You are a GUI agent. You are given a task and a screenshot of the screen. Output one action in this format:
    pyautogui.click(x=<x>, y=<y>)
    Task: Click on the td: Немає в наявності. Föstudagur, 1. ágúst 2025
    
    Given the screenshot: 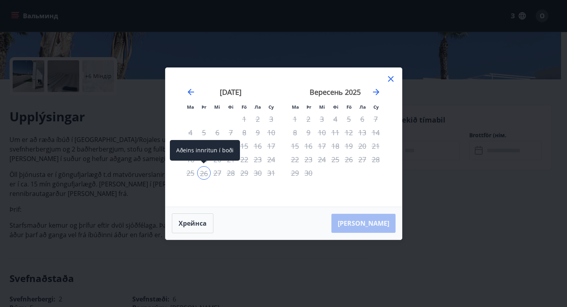 What is the action you would take?
    pyautogui.click(x=244, y=119)
    